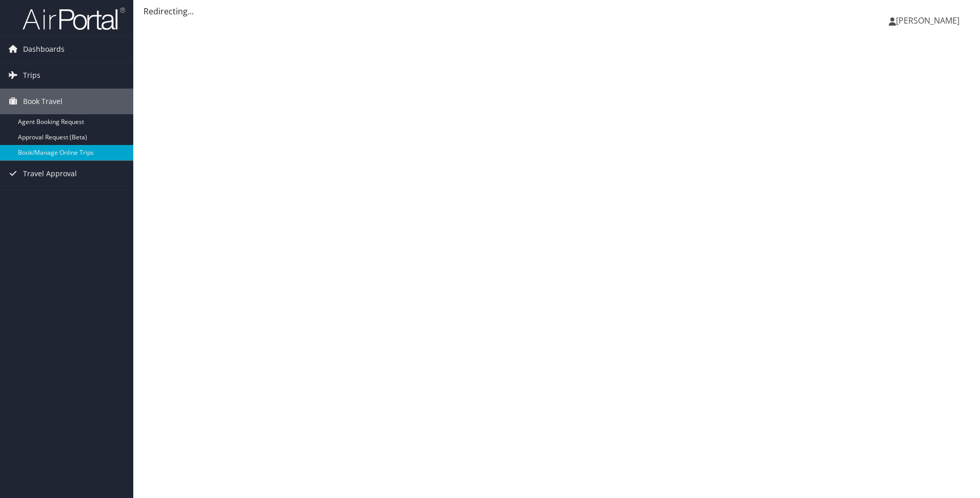 The height and width of the screenshot is (498, 980). Describe the element at coordinates (74, 18) in the screenshot. I see `img: airportal-logo.png` at that location.